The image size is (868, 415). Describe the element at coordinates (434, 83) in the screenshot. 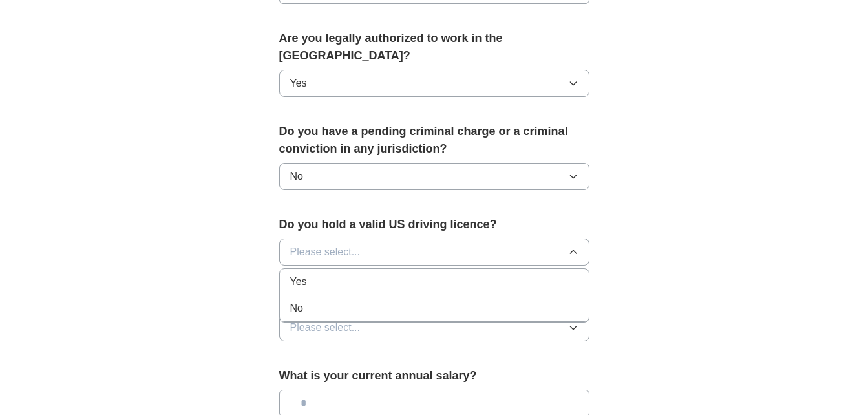

I see `button: Yes` at that location.